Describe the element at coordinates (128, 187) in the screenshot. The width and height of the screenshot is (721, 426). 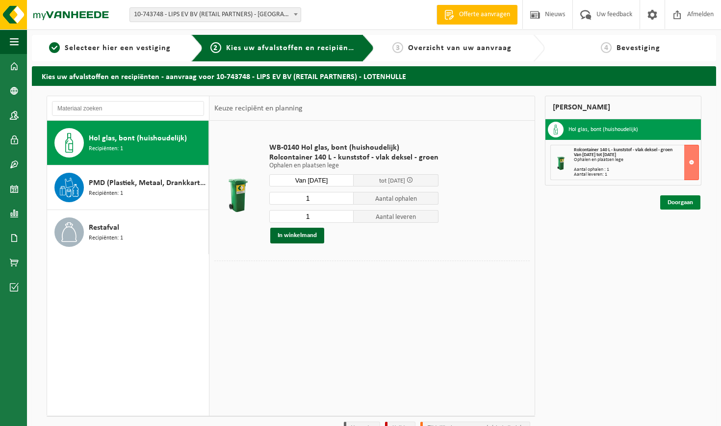
I see `button: PMD (Plastiek, Metaal, Drankkartons) (bedrijven) Recipiënten: 1` at that location.